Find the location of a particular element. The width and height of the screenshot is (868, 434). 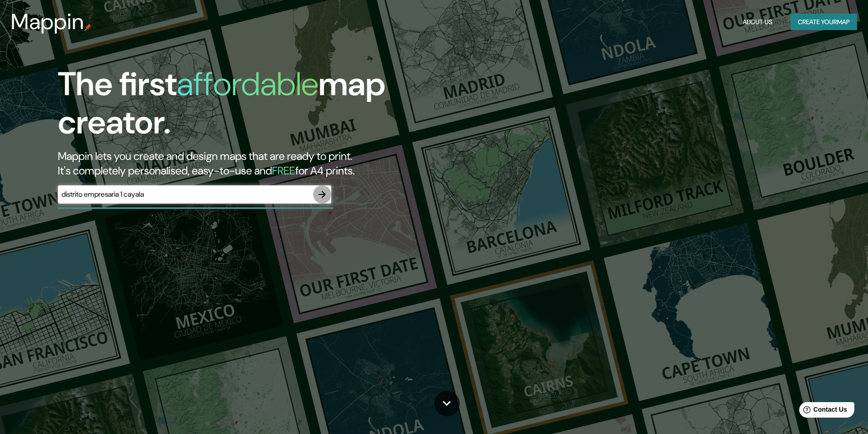

h2: Mappin lets you create and design maps that are ready to print. It's completely personalised, eas... is located at coordinates (275, 164).